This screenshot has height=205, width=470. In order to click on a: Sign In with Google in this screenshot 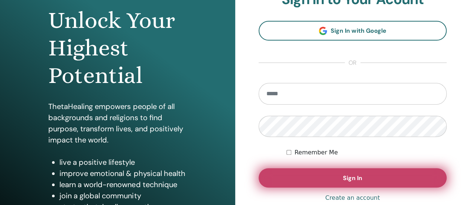, I will do `click(353, 30)`.